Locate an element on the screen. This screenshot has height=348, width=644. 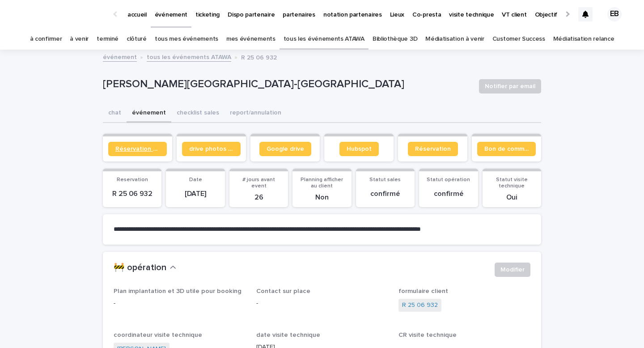
span: coordinateur visite technique is located at coordinates (158, 335).